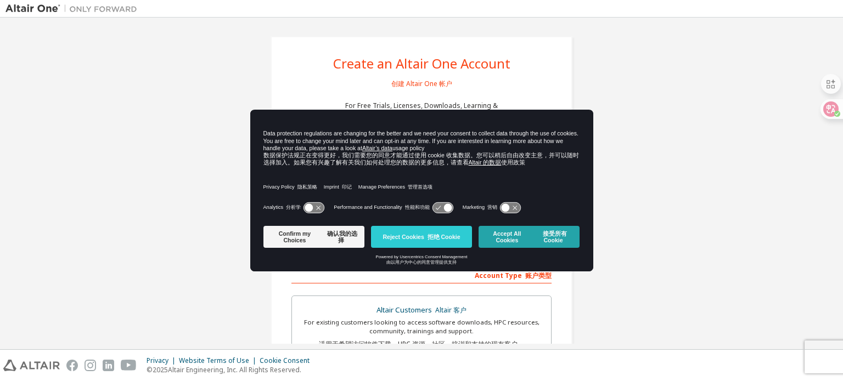 Image resolution: width=843 pixels, height=381 pixels. Describe the element at coordinates (231, 370) in the screenshot. I see `p: © 2025 Altair Engineering, Inc. All Rights Reserved.` at that location.